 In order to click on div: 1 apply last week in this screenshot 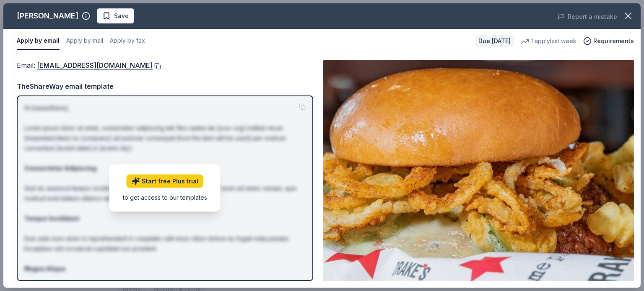, I will do `click(548, 41)`.